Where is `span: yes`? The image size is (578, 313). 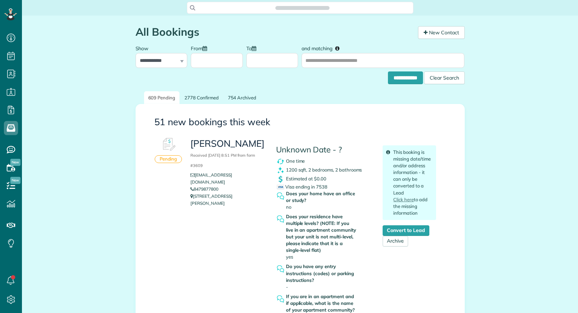
span: yes is located at coordinates (290, 257).